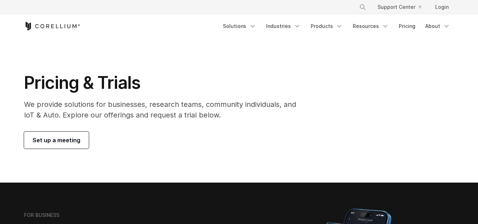 Image resolution: width=478 pixels, height=224 pixels. Describe the element at coordinates (42, 215) in the screenshot. I see `h6: FOR BUSINESS` at that location.